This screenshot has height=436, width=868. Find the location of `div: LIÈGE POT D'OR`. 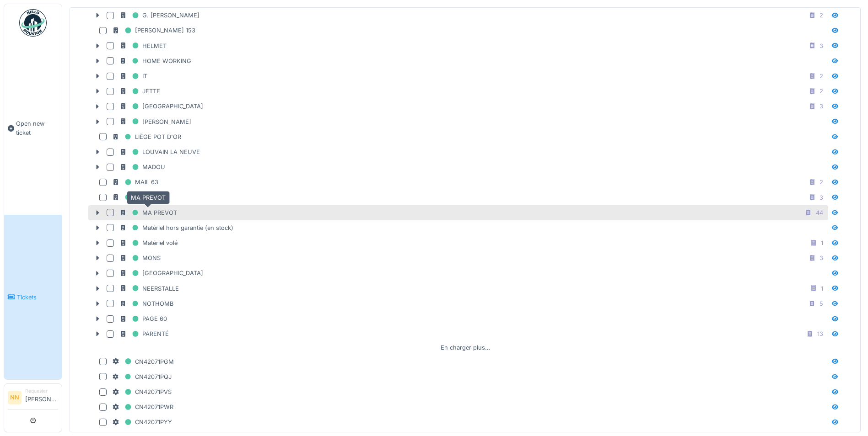

div: LIÈGE POT D'OR is located at coordinates (146, 136).